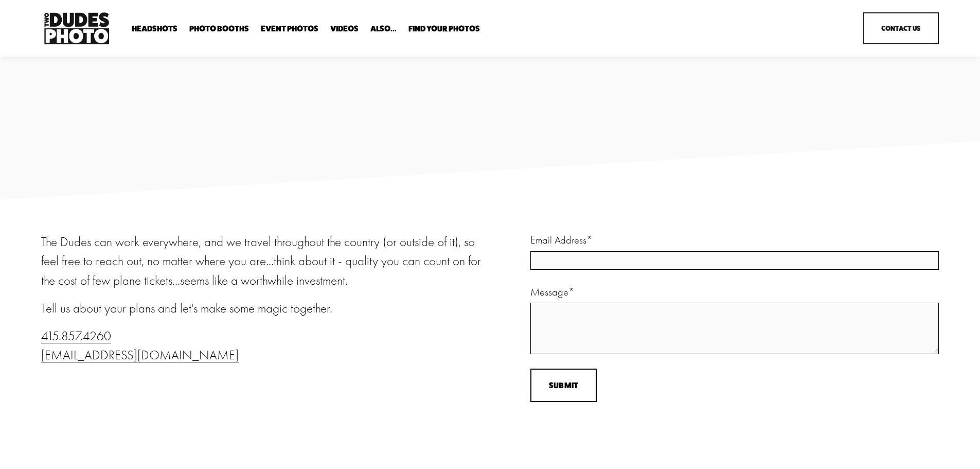 Image resolution: width=980 pixels, height=469 pixels. I want to click on span: Also..., so click(383, 29).